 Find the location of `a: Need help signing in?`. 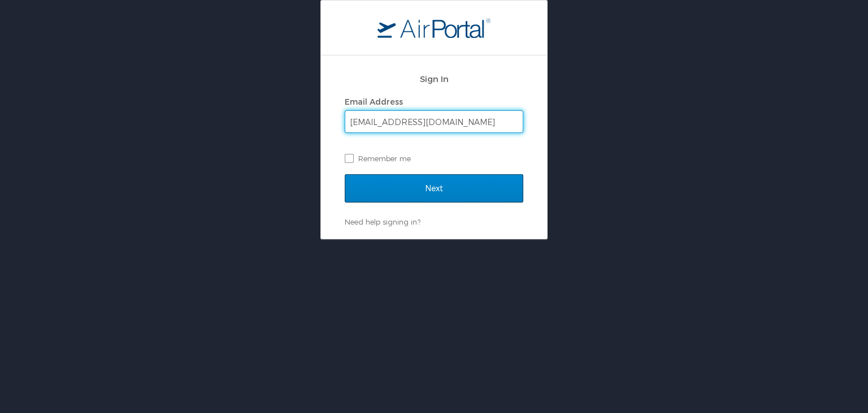

a: Need help signing in? is located at coordinates (382, 222).